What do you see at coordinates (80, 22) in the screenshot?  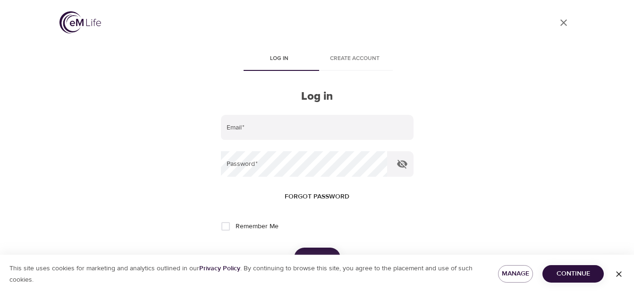 I see `img: logo` at bounding box center [80, 22].